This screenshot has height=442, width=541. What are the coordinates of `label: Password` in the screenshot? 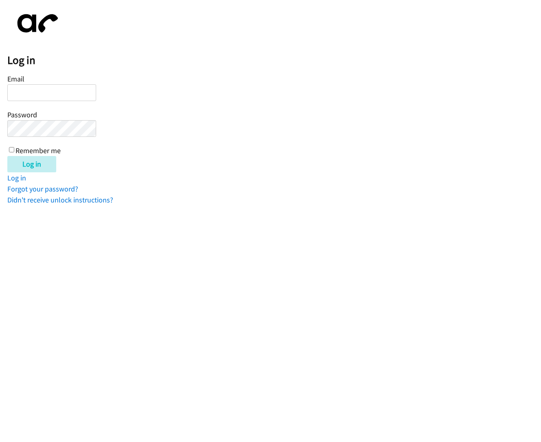 It's located at (22, 114).